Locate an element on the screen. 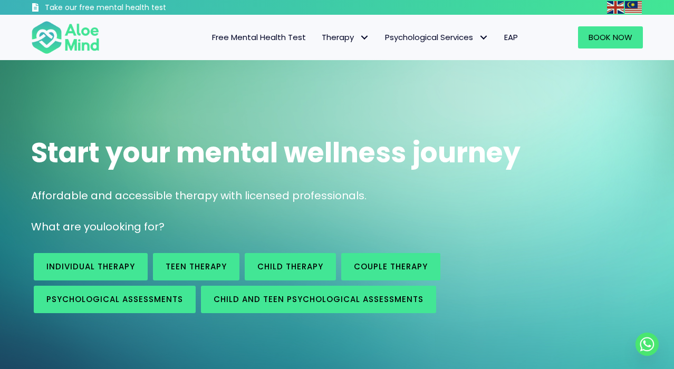 This screenshot has height=369, width=674. a: Malay is located at coordinates (634, 7).